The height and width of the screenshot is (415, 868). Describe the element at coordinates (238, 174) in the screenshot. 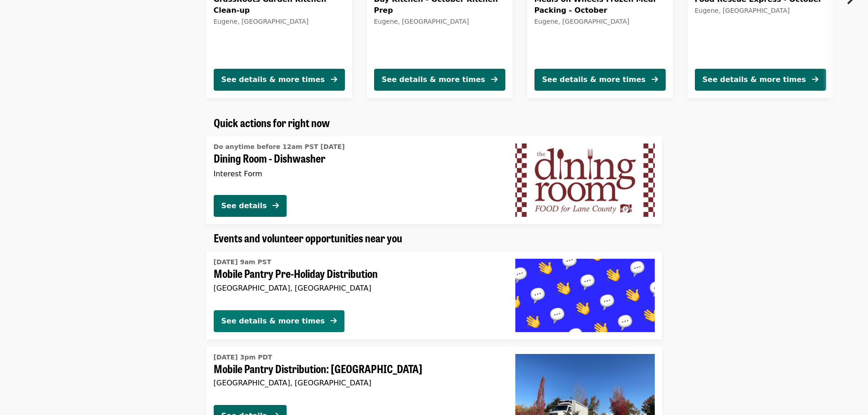

I see `span: Interest Form` at that location.